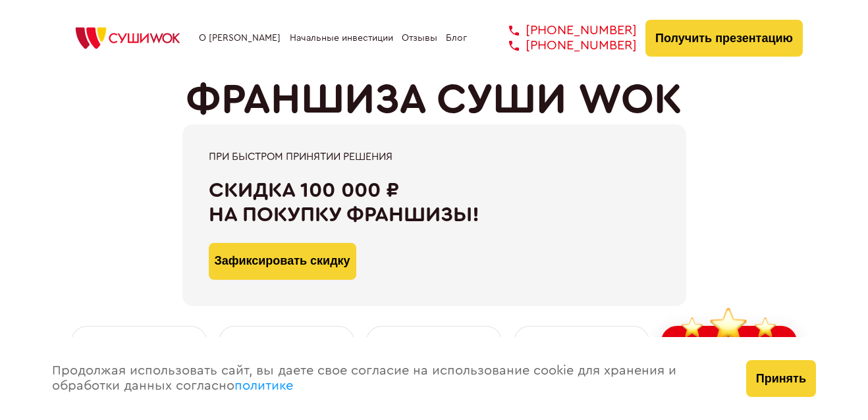 The width and height of the screenshot is (868, 420). I want to click on div: Скидка 100 000 ₽ на покупку франшизы!, so click(434, 203).